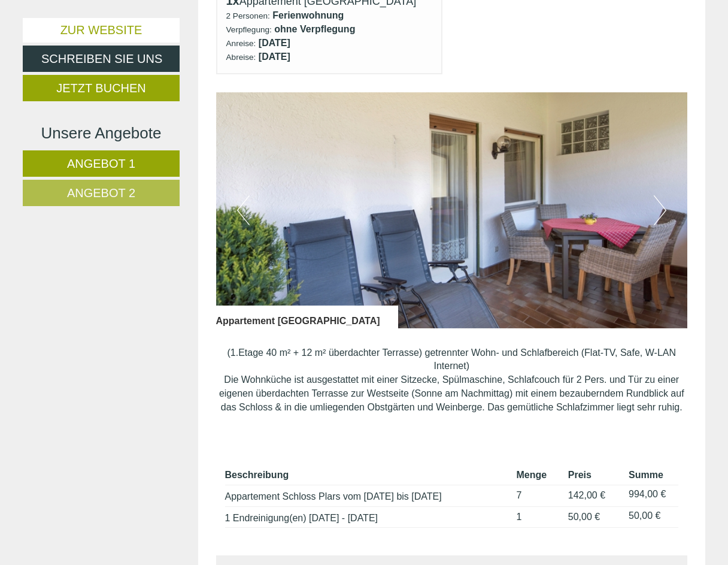  Describe the element at coordinates (248, 15) in the screenshot. I see `small: 2 Personen:` at that location.